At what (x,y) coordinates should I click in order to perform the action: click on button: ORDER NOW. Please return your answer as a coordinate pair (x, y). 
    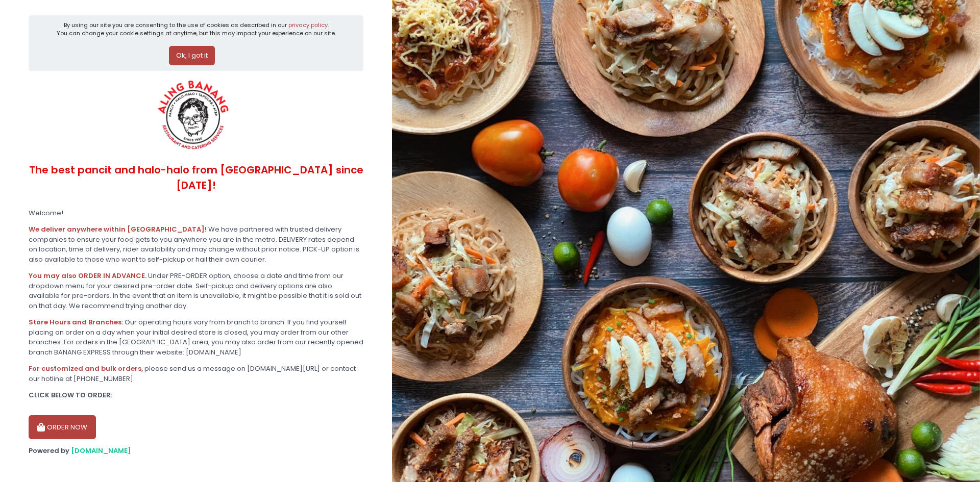
    Looking at the image, I should click on (62, 428).